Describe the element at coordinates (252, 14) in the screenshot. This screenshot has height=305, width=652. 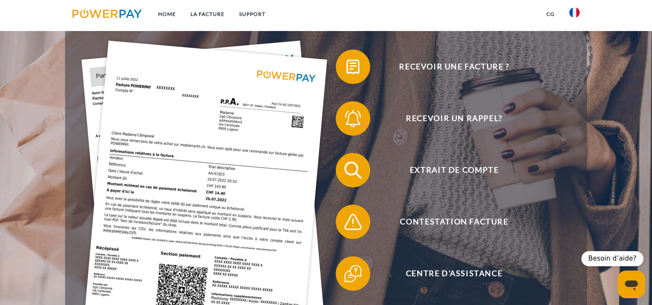
I see `a: Support` at that location.